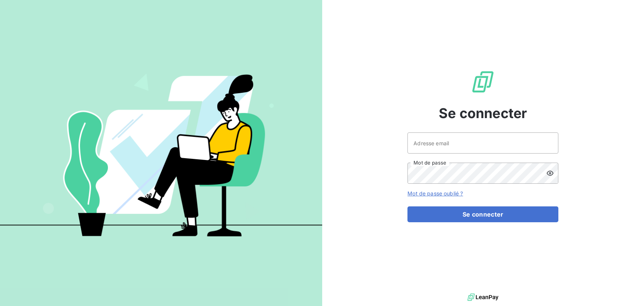 The height and width of the screenshot is (306, 644). What do you see at coordinates (483, 82) in the screenshot?
I see `img: Logo LeanPay` at bounding box center [483, 82].